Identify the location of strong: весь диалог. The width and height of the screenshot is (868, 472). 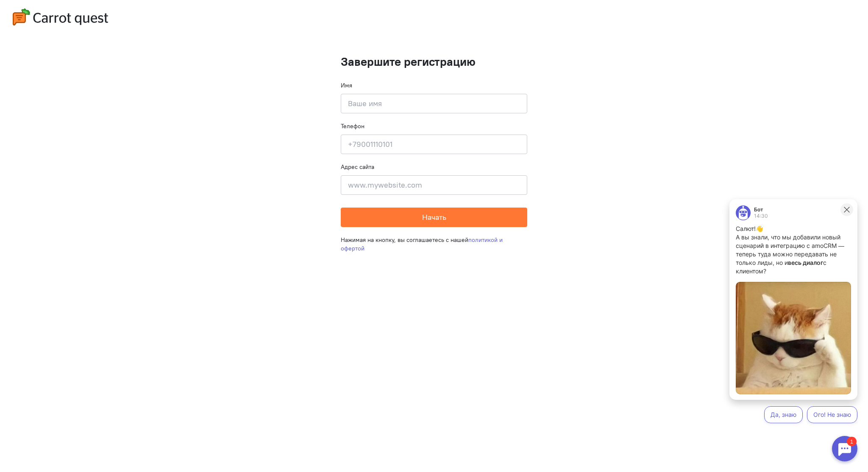
(84, 68).